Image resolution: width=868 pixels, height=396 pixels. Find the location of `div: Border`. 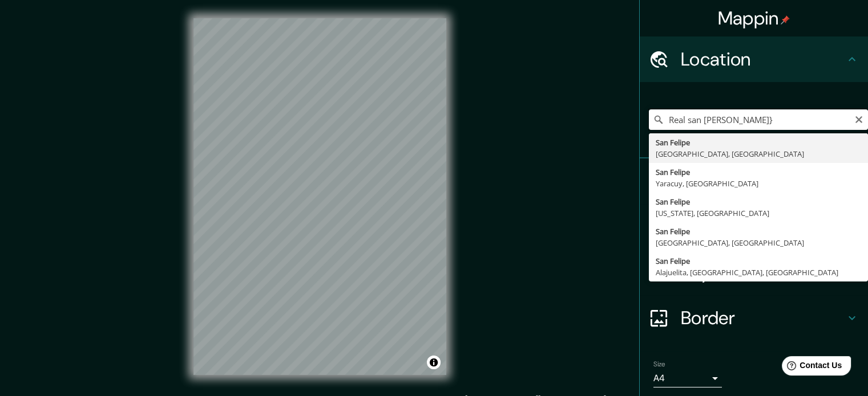

div: Border is located at coordinates (753, 318).